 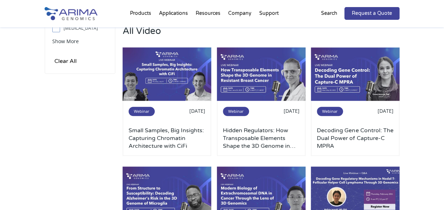 I want to click on h3: Decoding Gene Control: The Dual Power of Capture-C MPRA, so click(x=355, y=138).